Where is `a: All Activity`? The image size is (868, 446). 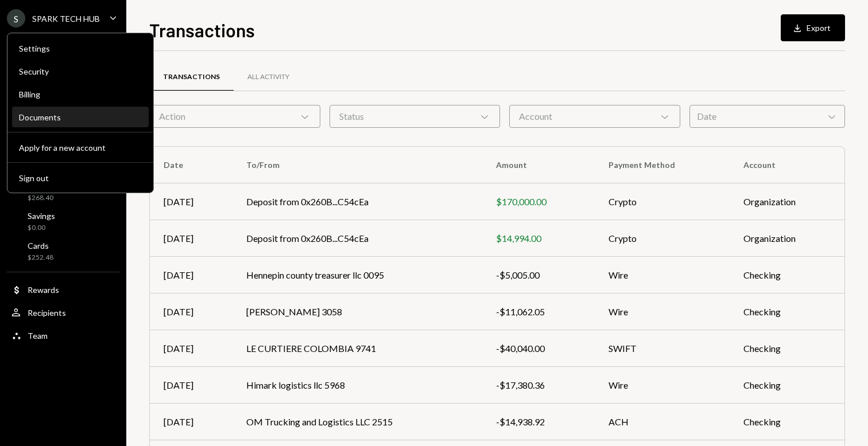 a: All Activity is located at coordinates (268, 77).